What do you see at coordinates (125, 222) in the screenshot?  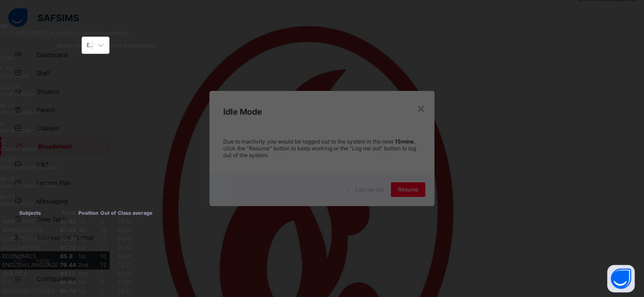 I see `span: 79.86` at bounding box center [125, 222].